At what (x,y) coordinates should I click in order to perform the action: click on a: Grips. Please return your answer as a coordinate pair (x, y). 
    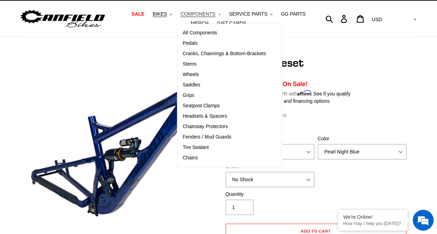
    Looking at the image, I should click on (224, 96).